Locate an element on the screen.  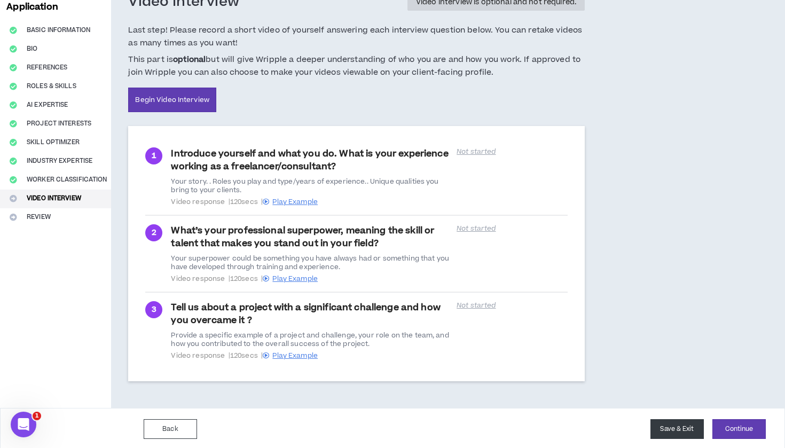
b: optional is located at coordinates (189, 59).